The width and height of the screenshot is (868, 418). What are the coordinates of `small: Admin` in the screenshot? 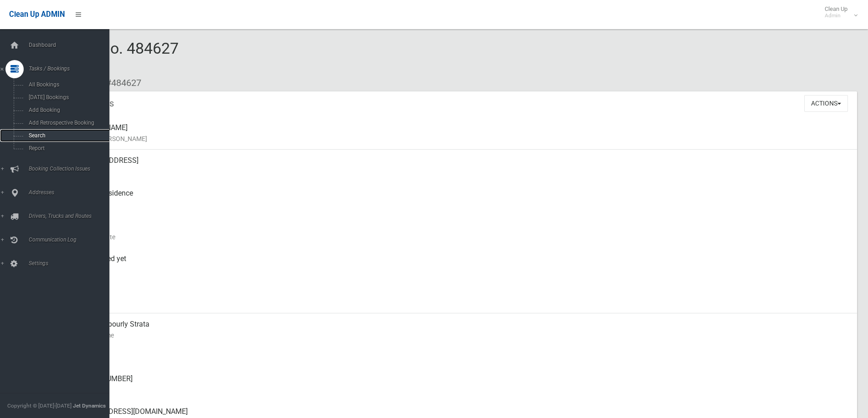 It's located at (836, 15).